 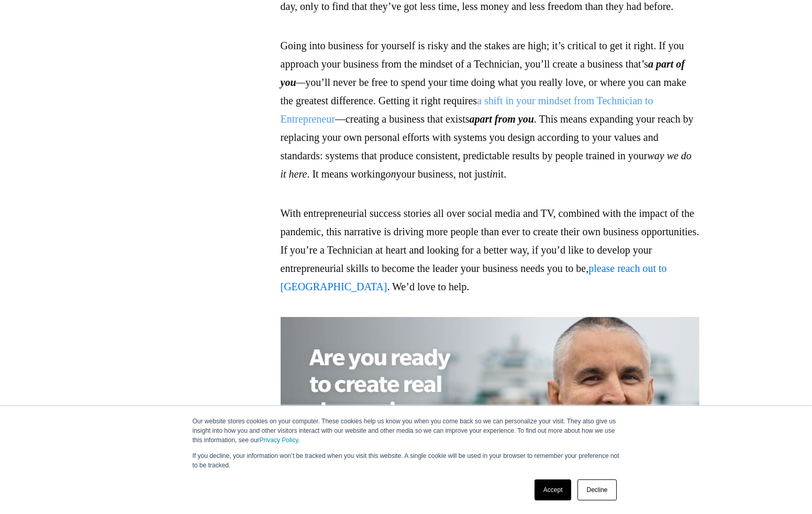 I want to click on em: on, so click(x=391, y=174).